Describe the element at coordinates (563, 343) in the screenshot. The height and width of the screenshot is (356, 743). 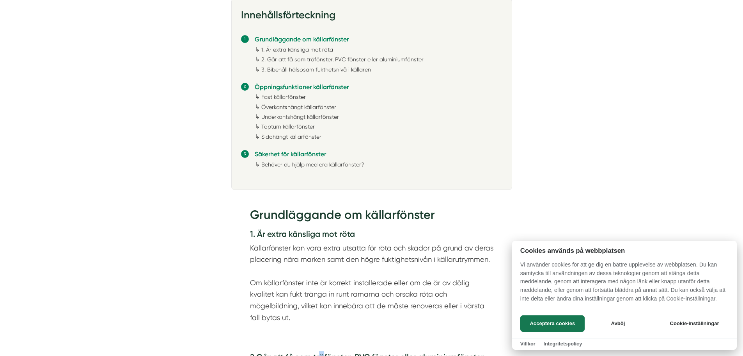
I see `a: Integritetspolicy` at that location.